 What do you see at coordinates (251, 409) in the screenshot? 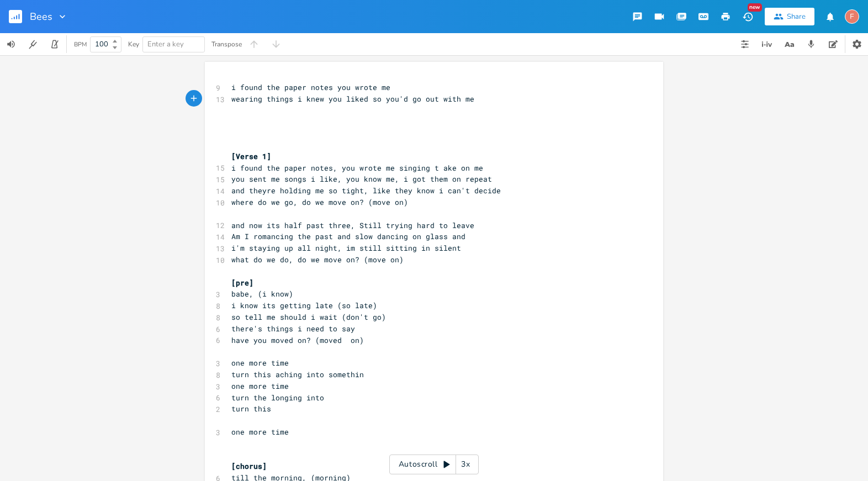
I see `span: turn this` at bounding box center [251, 409].